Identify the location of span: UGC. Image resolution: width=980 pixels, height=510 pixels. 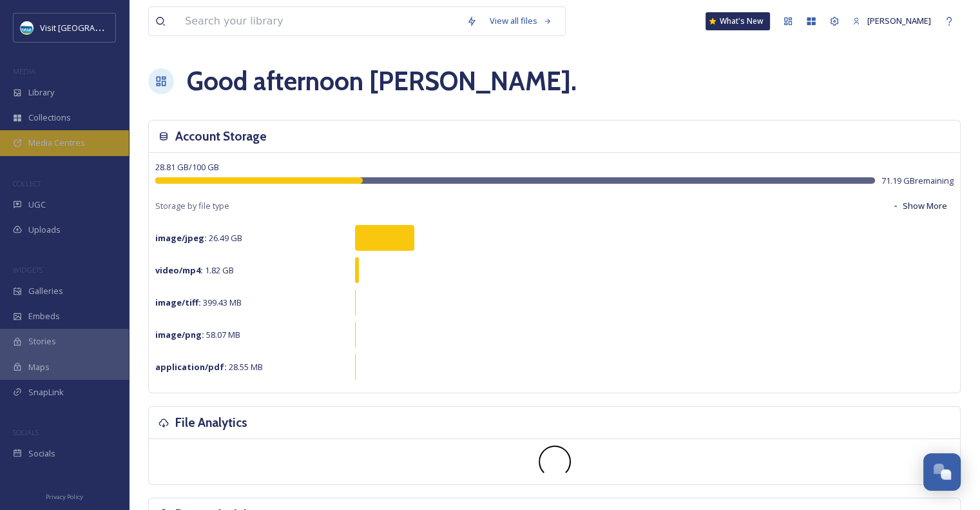
(36, 204).